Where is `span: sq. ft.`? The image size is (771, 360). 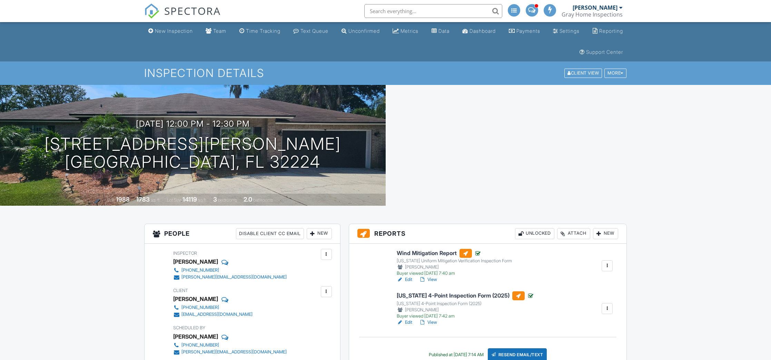
span: sq. ft. is located at coordinates (156, 200).